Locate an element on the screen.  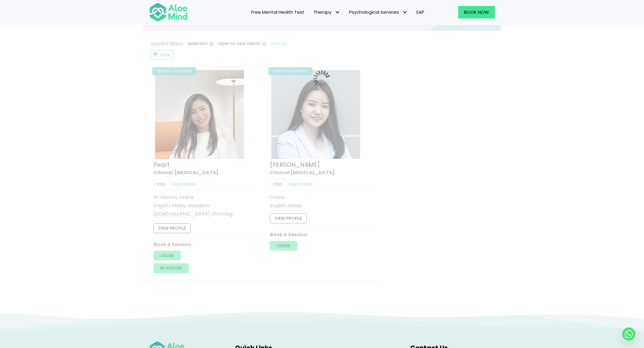
nav: Menu is located at coordinates (312, 12).